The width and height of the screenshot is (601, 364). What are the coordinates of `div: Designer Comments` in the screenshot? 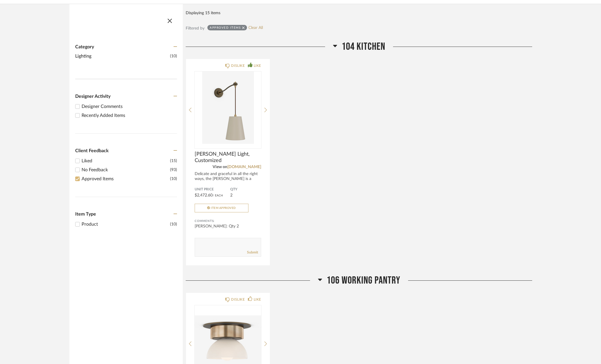 It's located at (129, 106).